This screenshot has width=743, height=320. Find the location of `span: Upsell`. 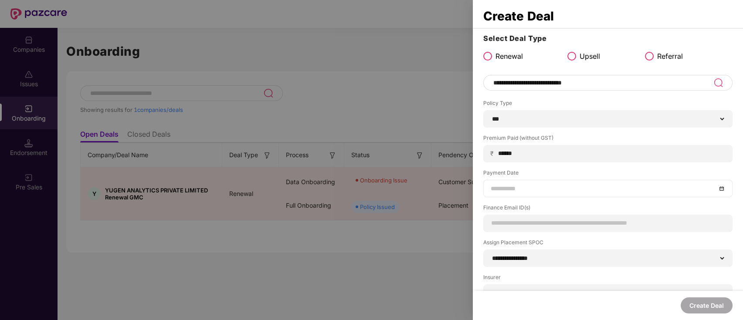

span: Upsell is located at coordinates (590, 56).